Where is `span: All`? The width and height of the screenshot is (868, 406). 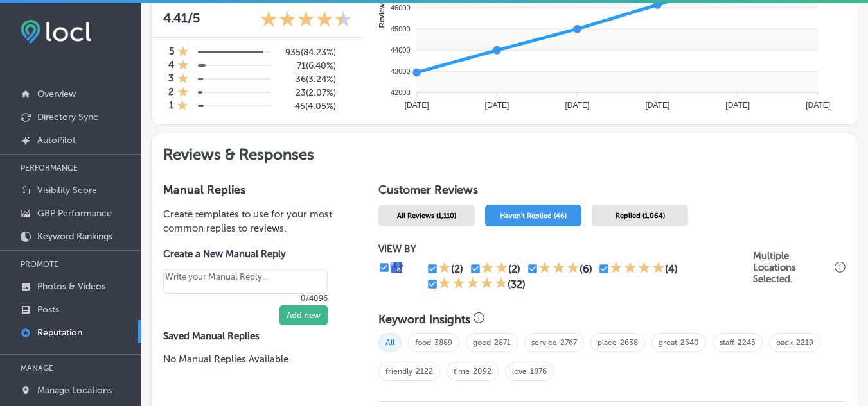 span: All is located at coordinates (390, 342).